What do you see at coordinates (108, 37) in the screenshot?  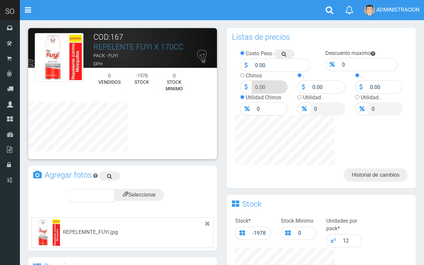 I see `font: COD:167` at bounding box center [108, 37].